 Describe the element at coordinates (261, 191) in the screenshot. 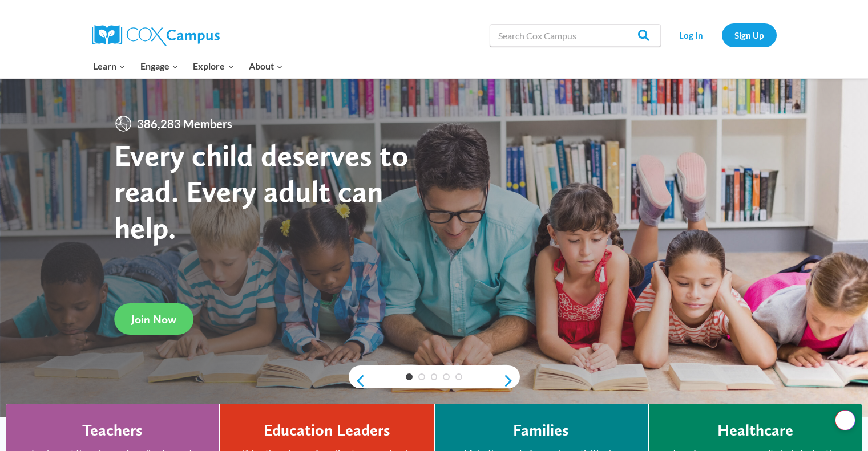

I see `strong: Every child deserves to read. Every adult can help.` at that location.